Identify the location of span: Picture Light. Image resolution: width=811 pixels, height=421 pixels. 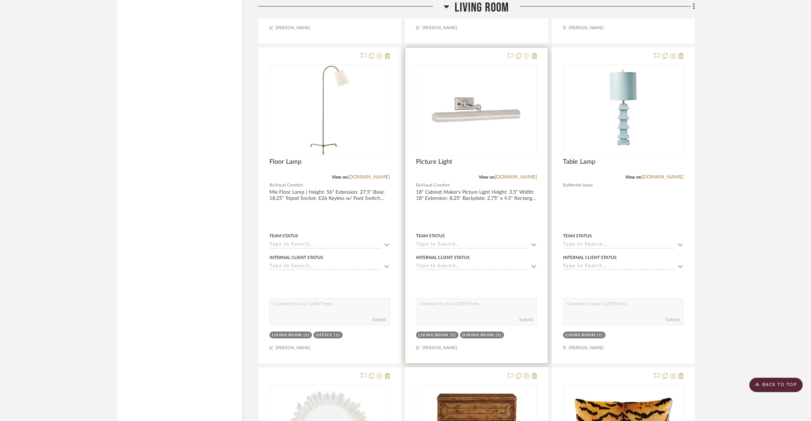
(434, 162).